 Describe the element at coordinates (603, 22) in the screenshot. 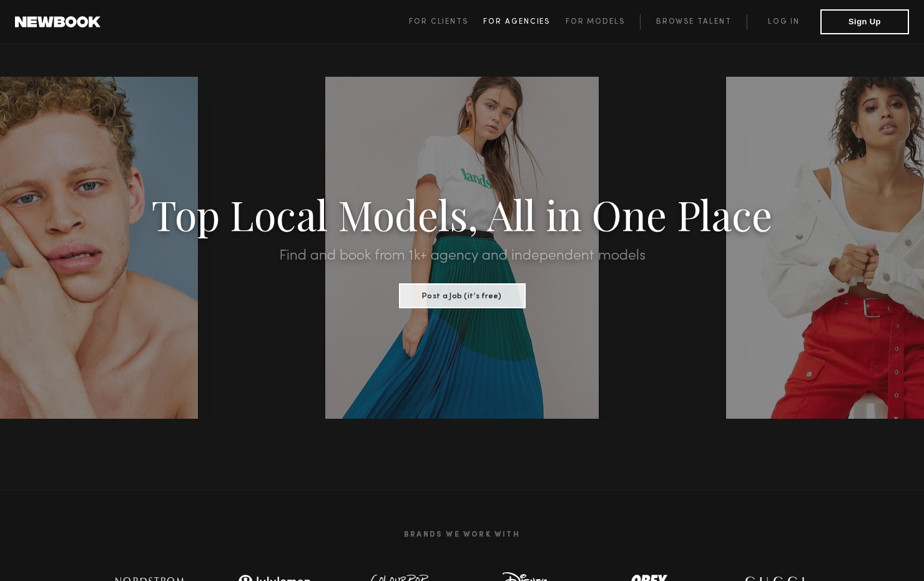

I see `a: For Models` at that location.